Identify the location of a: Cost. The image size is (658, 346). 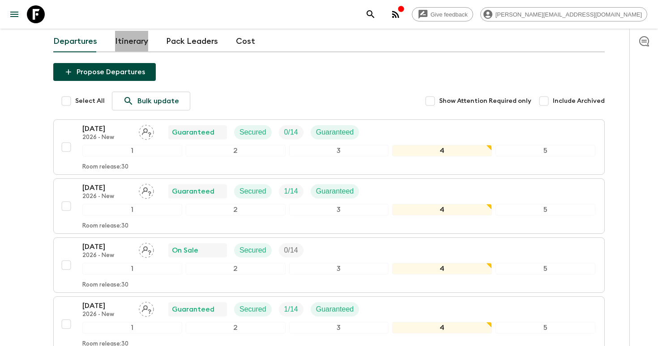
(245, 42).